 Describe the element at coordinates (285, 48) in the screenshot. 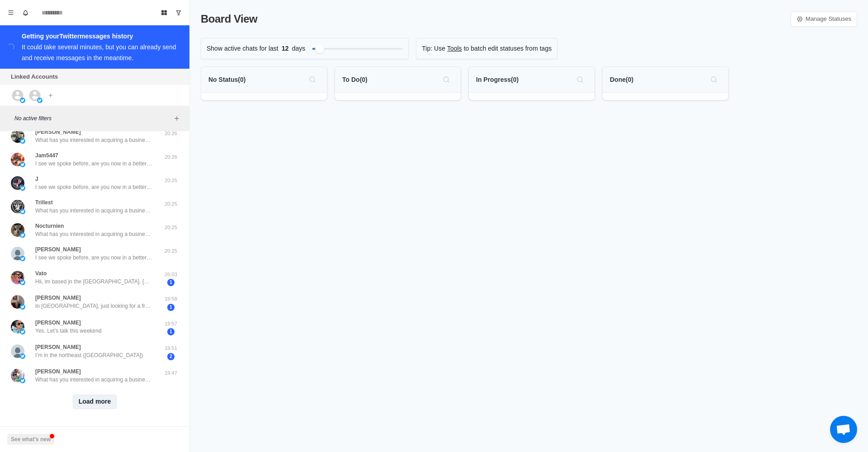

I see `span: 12` at that location.